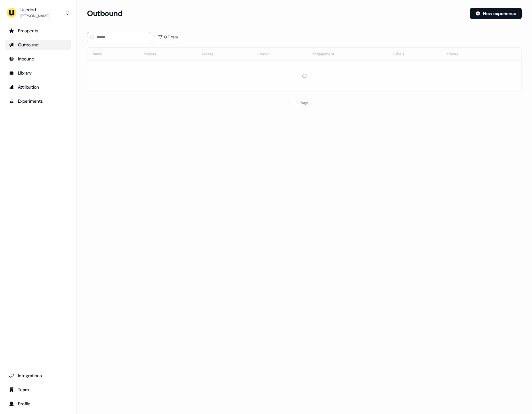 This screenshot has height=414, width=532. Describe the element at coordinates (38, 390) in the screenshot. I see `div: Team` at that location.